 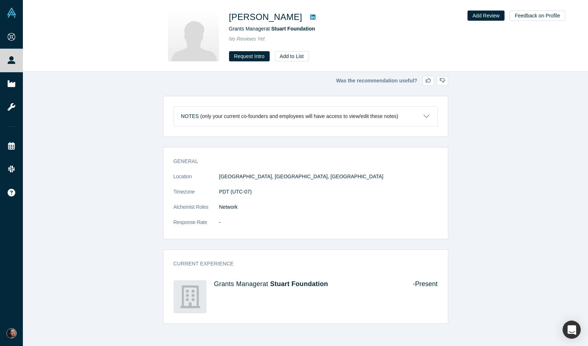 What do you see at coordinates (537, 16) in the screenshot?
I see `button: Feedback on Profile` at bounding box center [537, 16].